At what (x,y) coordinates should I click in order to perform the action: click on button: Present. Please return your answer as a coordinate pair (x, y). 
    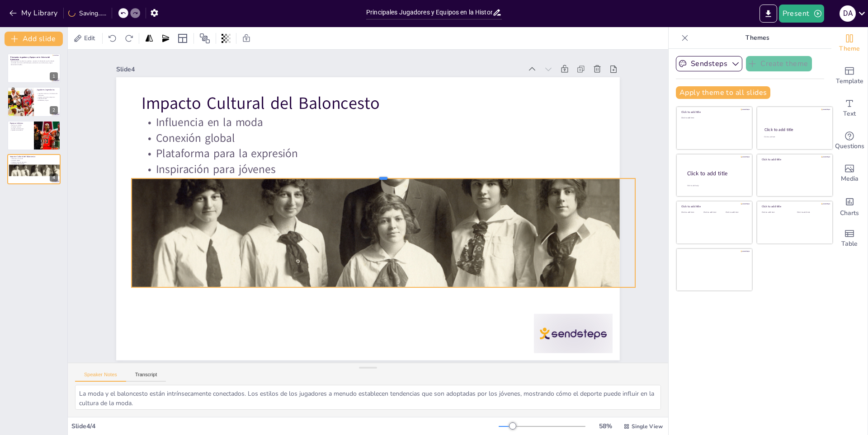
    Looking at the image, I should click on (802, 13).